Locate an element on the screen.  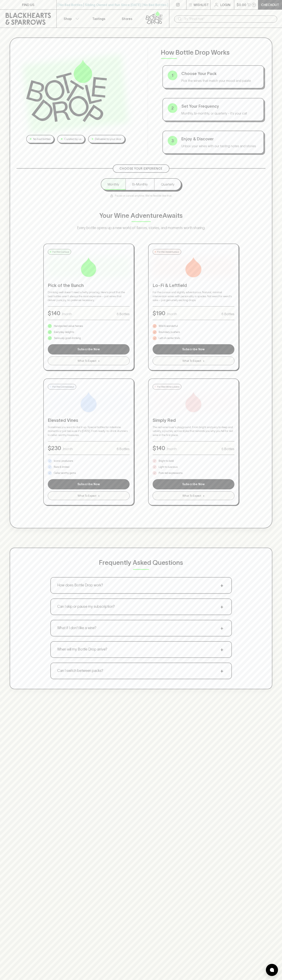
p: Delivered to your door is located at coordinates (108, 139).